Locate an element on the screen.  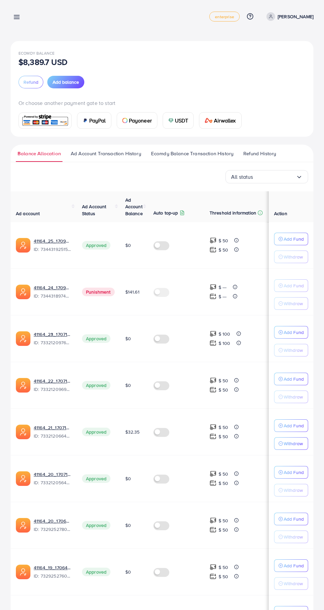
a: 41164_20_1707142368069 is located at coordinates (53, 474).